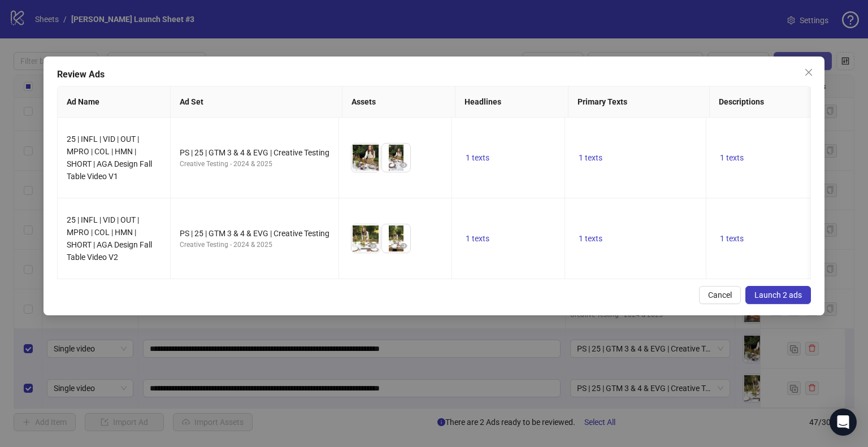  What do you see at coordinates (434, 75) in the screenshot?
I see `div: Review Ads` at bounding box center [434, 75].